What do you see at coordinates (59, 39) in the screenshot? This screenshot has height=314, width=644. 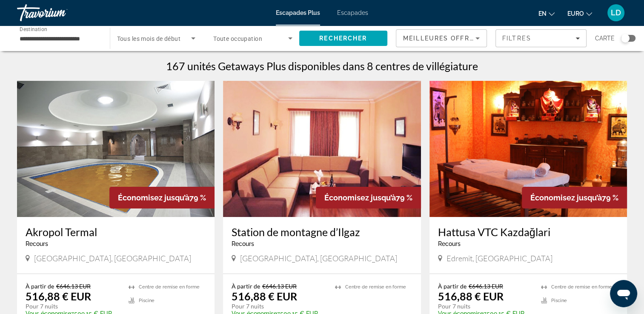 I see `input: Sélectionnez la destination` at bounding box center [59, 39].